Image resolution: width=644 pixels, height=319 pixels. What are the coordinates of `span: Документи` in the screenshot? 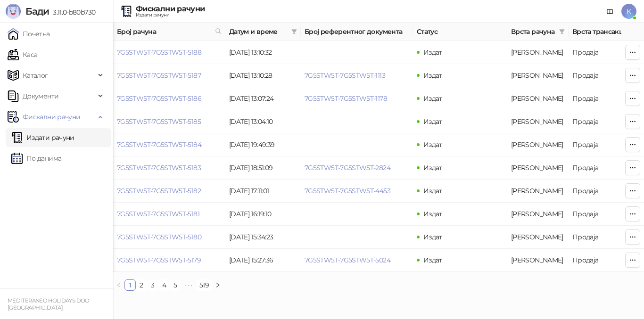 It's located at (41, 96).